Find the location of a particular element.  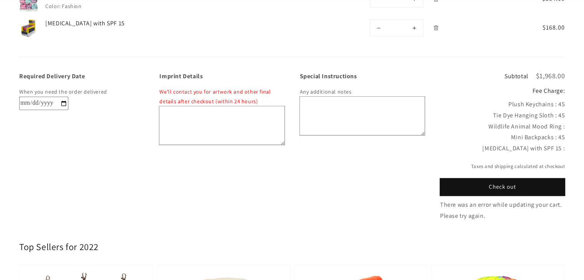

div: Plush Keychains : 45 is located at coordinates (502, 104).